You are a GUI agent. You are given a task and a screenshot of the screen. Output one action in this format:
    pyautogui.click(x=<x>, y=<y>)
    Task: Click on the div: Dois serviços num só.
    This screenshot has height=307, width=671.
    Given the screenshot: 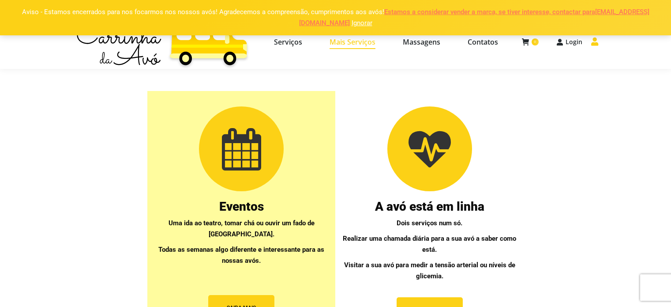 What is the action you would take?
    pyautogui.click(x=429, y=249)
    